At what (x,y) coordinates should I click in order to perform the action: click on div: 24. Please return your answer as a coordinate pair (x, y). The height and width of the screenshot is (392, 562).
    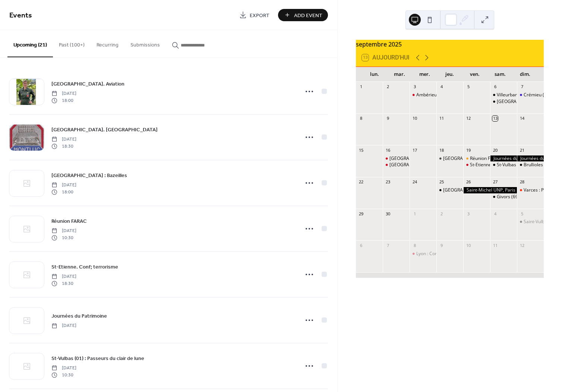
    Looking at the image, I should click on (414, 182).